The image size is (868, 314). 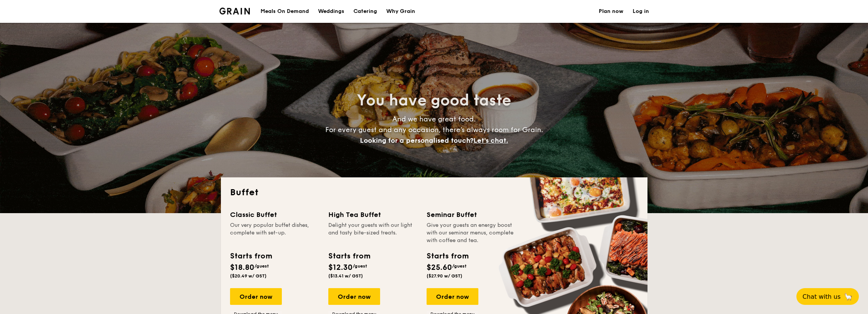 What do you see at coordinates (275, 233) in the screenshot?
I see `div: Our very popular buffet dishes, complete with set-up.` at bounding box center [275, 233].